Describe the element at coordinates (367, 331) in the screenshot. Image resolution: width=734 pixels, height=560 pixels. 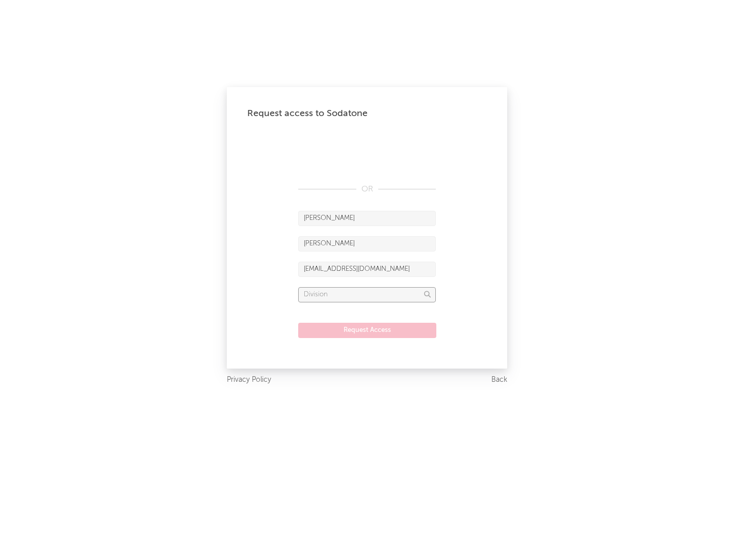
I see `button: Request Access` at that location.